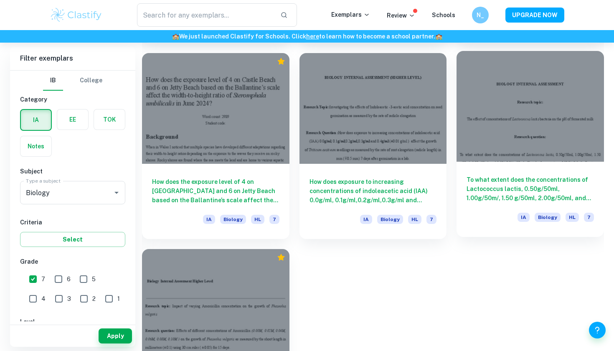 This screenshot has height=351, width=614. Describe the element at coordinates (373, 146) in the screenshot. I see `a: How does exposure to increasing concentrations of indoleacetic acid (IAA) 0.0g/ml, 0.1g/ml,0.2g/m...` at that location.